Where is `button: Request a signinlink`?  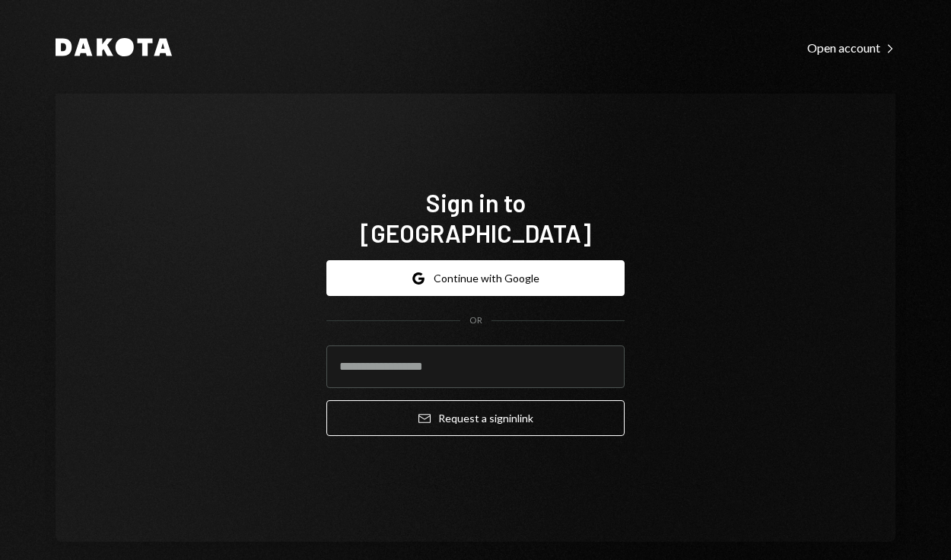
button: Request a signinlink is located at coordinates (476, 418).